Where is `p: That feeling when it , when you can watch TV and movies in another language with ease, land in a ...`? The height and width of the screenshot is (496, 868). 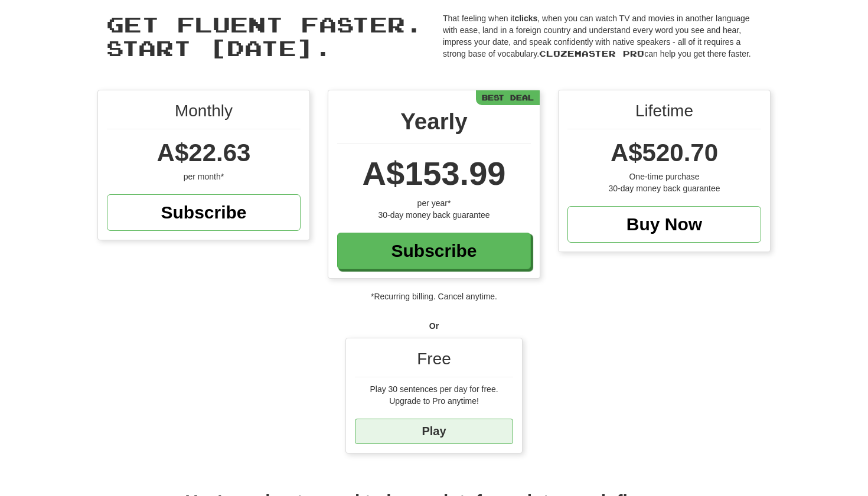
p: That feeling when it , when you can watch TV and movies in another language with ease, land in a ... is located at coordinates (602, 36).